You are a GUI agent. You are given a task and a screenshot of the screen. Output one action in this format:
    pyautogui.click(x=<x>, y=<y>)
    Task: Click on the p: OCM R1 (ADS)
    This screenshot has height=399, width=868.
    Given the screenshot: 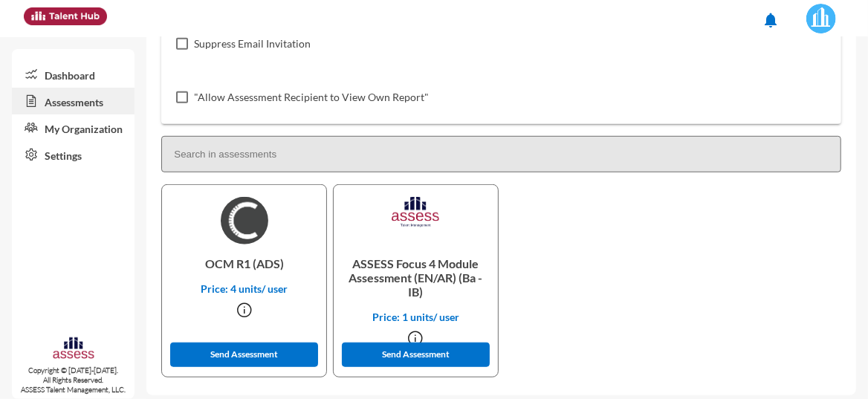 What is the action you would take?
    pyautogui.click(x=243, y=263)
    